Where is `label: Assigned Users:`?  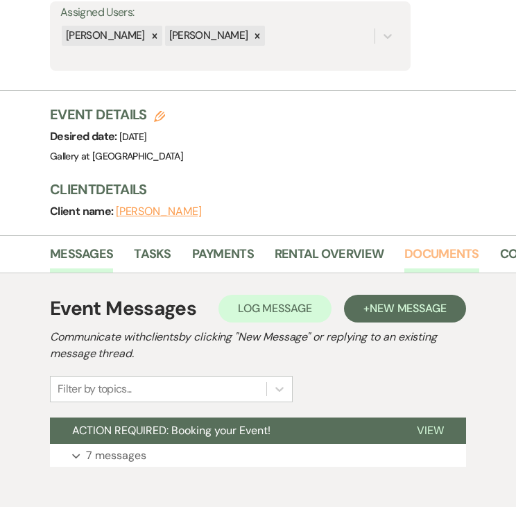 label: Assigned Users: is located at coordinates (230, 12).